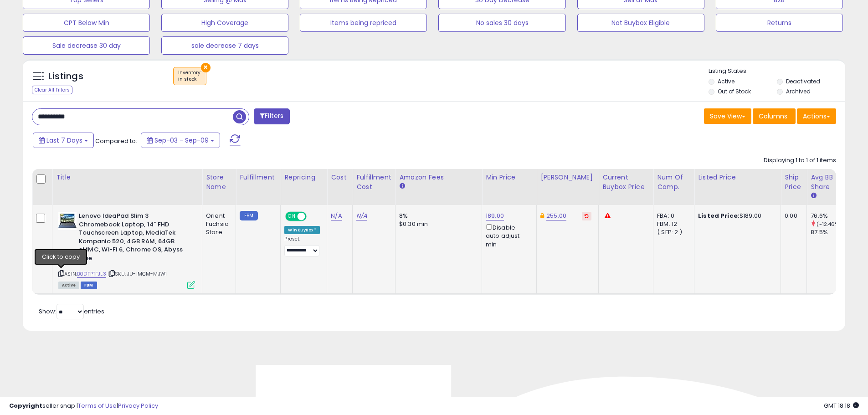 This screenshot has width=868, height=415. I want to click on div: Preset:, so click(302, 246).